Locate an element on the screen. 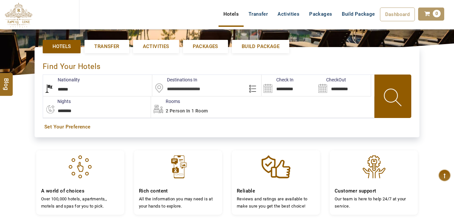  label: CheckOut is located at coordinates (331, 80).